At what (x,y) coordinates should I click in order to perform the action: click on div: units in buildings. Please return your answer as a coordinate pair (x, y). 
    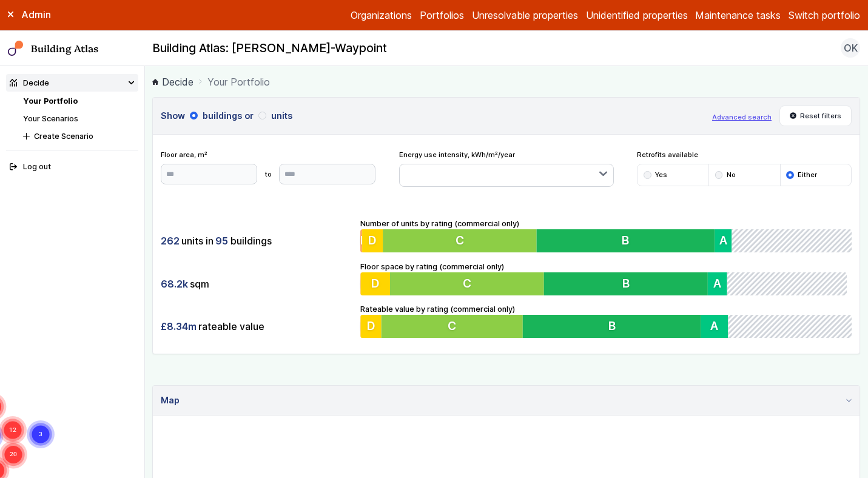
    Looking at the image, I should click on (257, 241).